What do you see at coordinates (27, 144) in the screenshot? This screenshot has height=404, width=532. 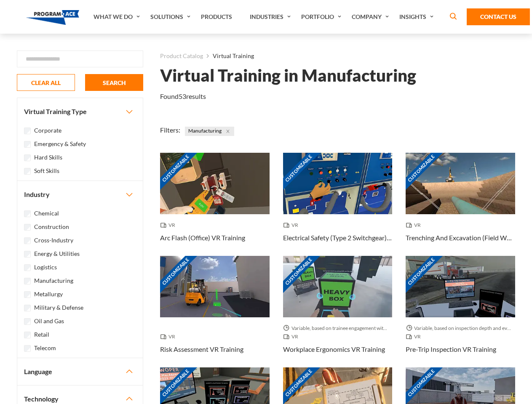 I see `input: Emergency & Safety` at bounding box center [27, 144].